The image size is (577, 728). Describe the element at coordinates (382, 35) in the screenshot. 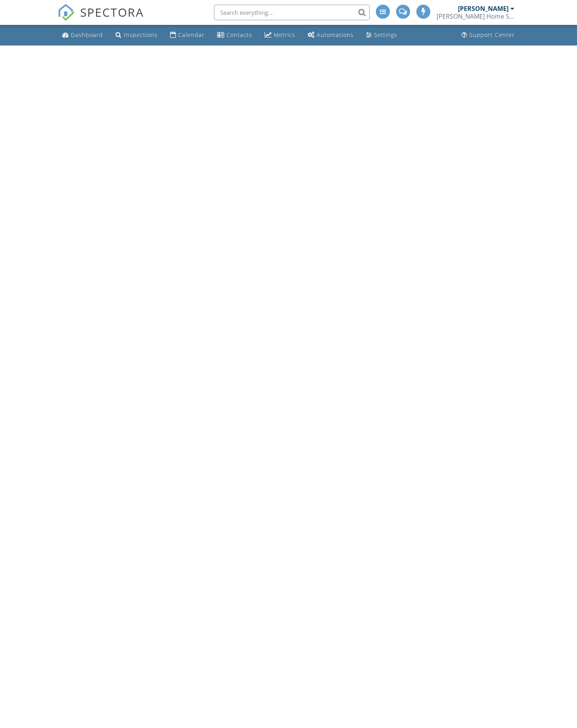

I see `a: Settings` at that location.